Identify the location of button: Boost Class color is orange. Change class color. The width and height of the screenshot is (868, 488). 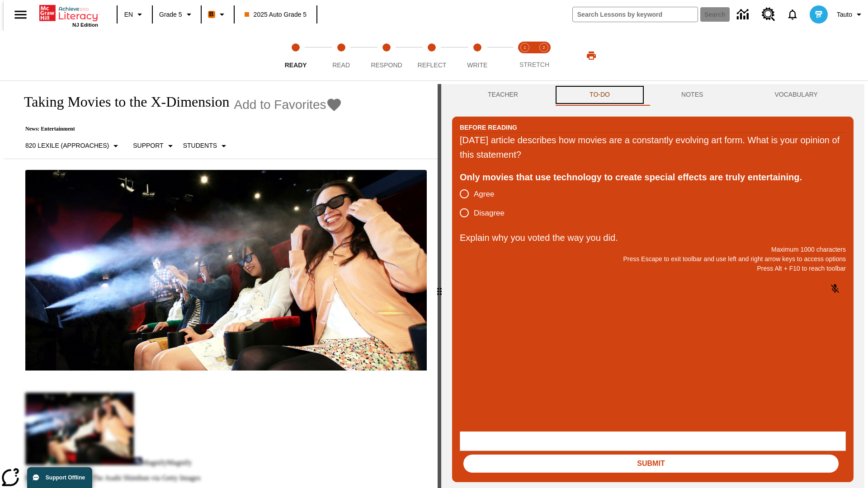
(217, 14).